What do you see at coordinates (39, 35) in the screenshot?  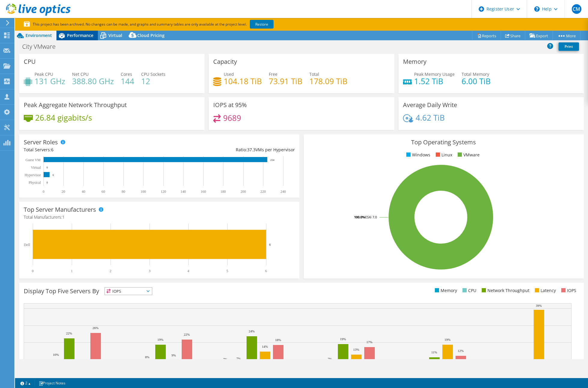 I see `span: Environment` at bounding box center [39, 35].